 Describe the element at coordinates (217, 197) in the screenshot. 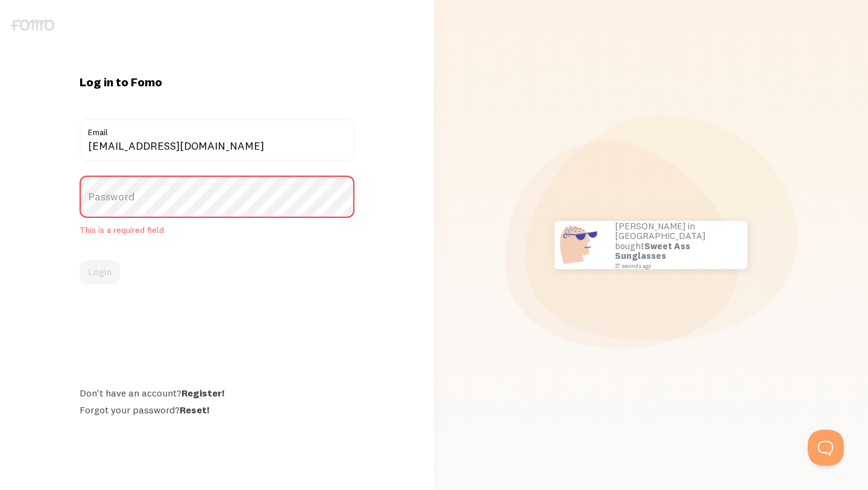

I see `label: Password` at that location.